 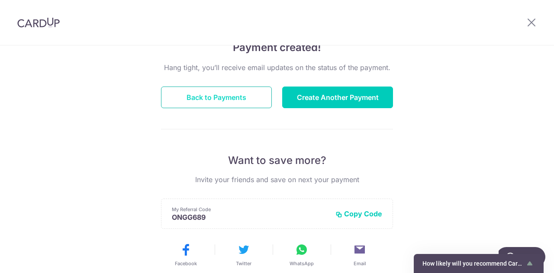 What do you see at coordinates (250, 209) in the screenshot?
I see `p: My Referral Code` at bounding box center [250, 209].